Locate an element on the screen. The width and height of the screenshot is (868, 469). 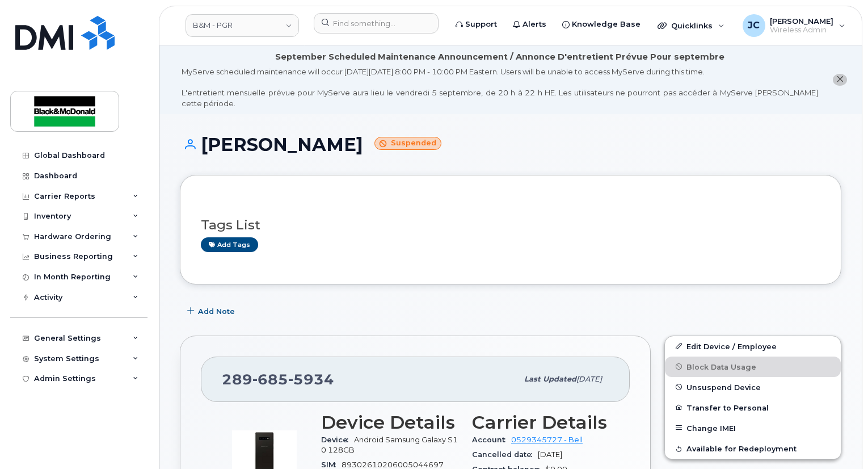
span: 289 is located at coordinates (278, 379).